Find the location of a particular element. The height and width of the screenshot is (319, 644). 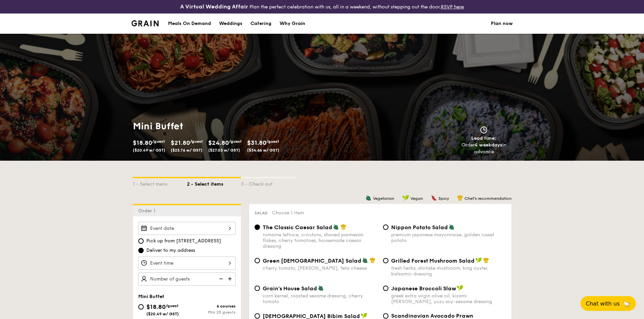

img: icon-reduce.1d2dbef1.svg is located at coordinates (220, 279).